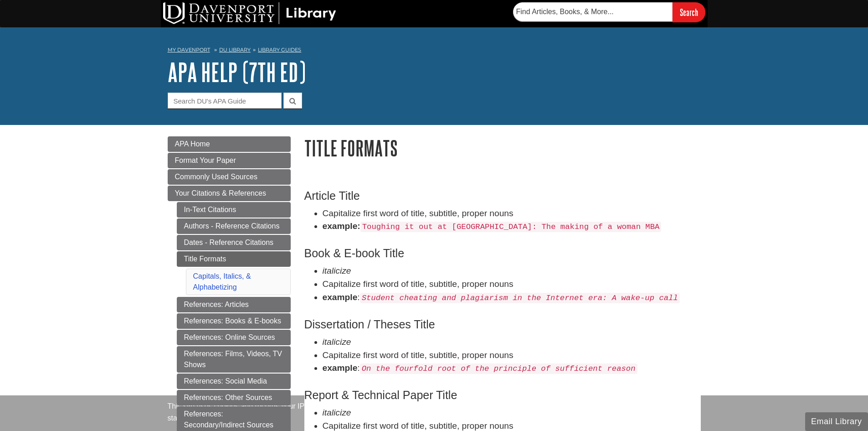  Describe the element at coordinates (222, 281) in the screenshot. I see `a: Capitals, Italics, & Alphabetizing` at that location.